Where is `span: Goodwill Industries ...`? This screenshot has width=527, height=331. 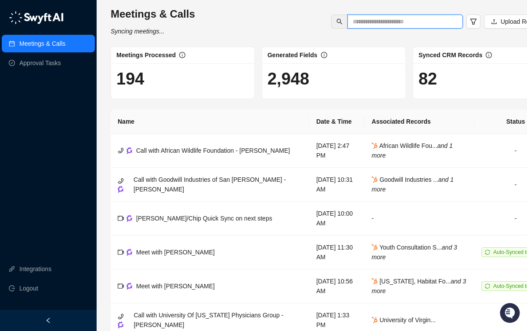
span: Goodwill Industries ... is located at coordinates (413, 184).